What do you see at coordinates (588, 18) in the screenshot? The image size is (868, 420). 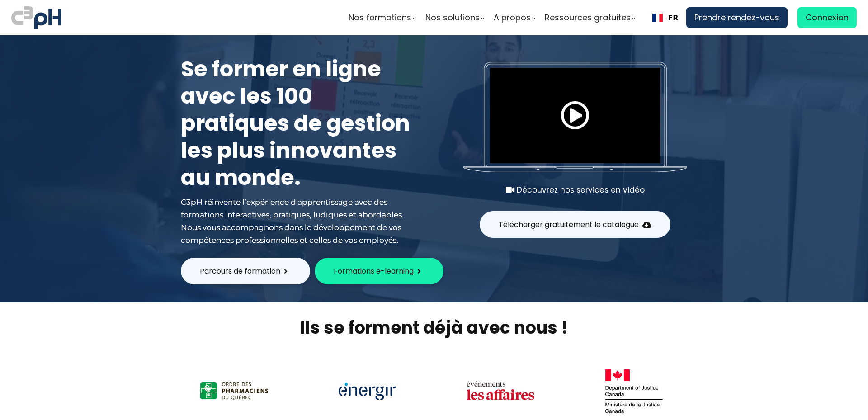 I see `span: Ressources gratuites` at bounding box center [588, 18].